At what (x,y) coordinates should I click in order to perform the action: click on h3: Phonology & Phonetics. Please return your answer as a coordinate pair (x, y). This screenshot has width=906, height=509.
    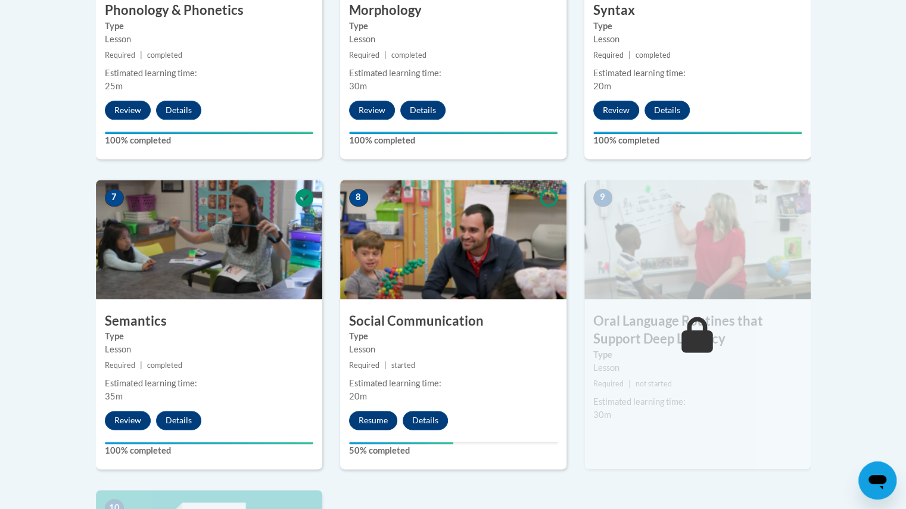
    Looking at the image, I should click on (209, 10).